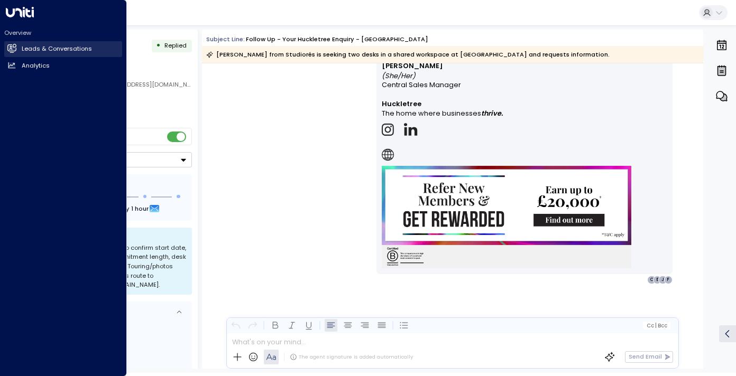 This screenshot has width=736, height=376. I want to click on h2: Analytics, so click(35, 66).